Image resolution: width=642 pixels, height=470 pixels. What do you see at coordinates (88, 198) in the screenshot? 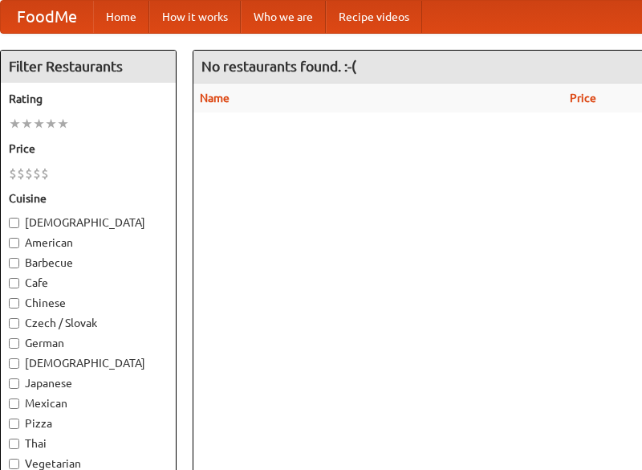
I see `h5: Cuisine` at bounding box center [88, 198].